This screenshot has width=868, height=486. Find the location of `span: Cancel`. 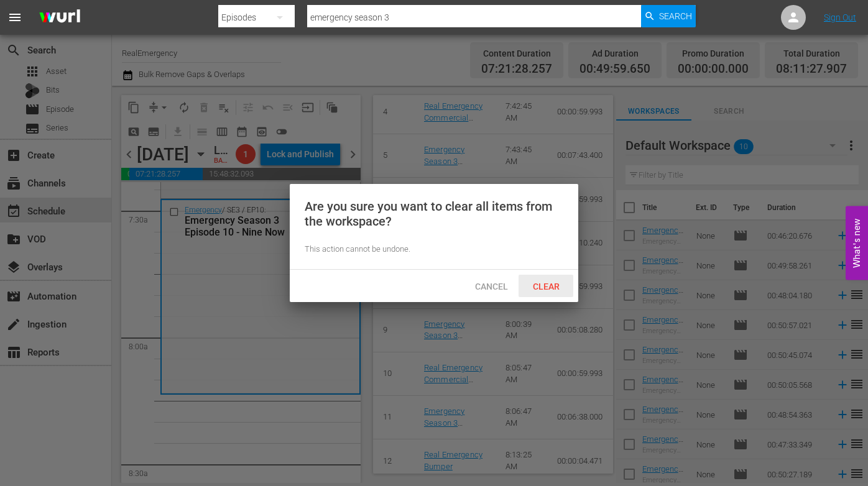

span: Cancel is located at coordinates (491, 287).